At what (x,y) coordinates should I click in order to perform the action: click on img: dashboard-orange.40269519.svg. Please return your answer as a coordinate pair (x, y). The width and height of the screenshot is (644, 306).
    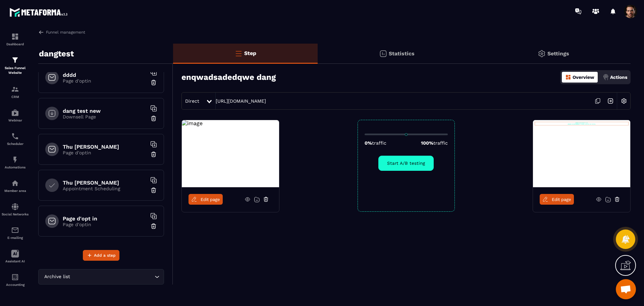
    Looking at the image, I should click on (568, 77).